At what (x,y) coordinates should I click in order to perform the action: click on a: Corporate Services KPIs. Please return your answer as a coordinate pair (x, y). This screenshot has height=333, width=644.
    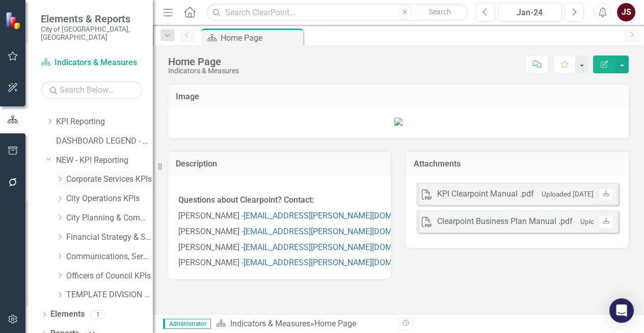
    Looking at the image, I should click on (109, 179).